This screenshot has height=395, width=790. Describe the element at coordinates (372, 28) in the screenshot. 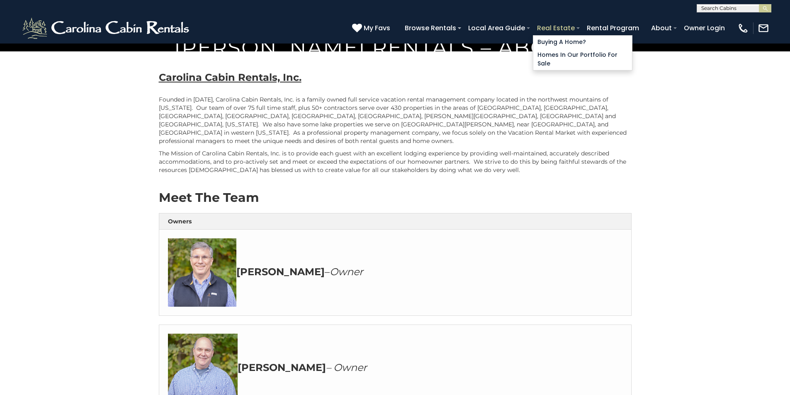

I see `a: My Favs` at that location.